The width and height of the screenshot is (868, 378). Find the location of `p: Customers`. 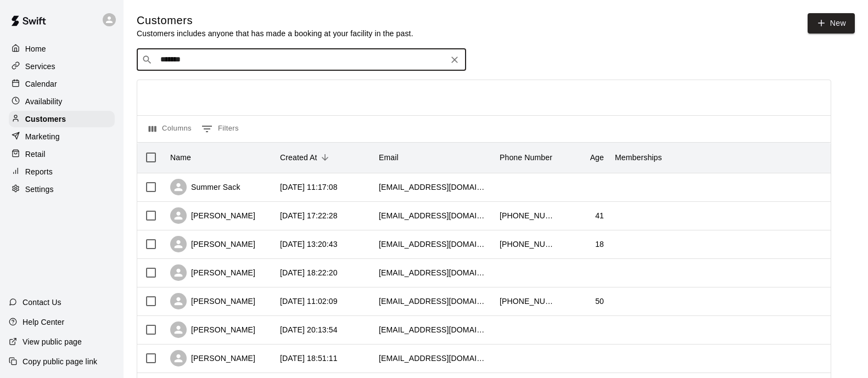

p: Customers is located at coordinates (45, 119).